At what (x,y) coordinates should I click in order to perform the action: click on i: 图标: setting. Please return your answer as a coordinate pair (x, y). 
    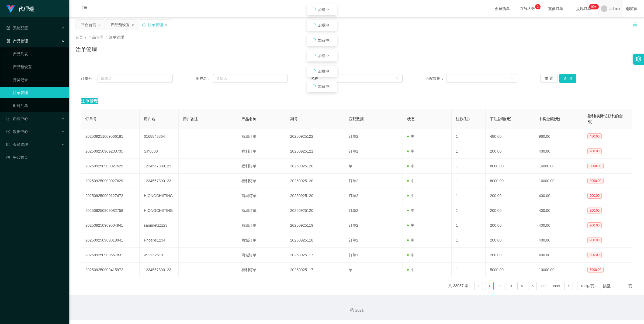
    Looking at the image, I should click on (638, 59).